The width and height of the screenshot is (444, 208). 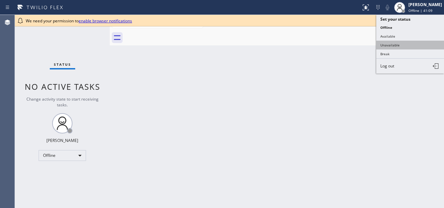 I want to click on div: Offline, so click(x=62, y=155).